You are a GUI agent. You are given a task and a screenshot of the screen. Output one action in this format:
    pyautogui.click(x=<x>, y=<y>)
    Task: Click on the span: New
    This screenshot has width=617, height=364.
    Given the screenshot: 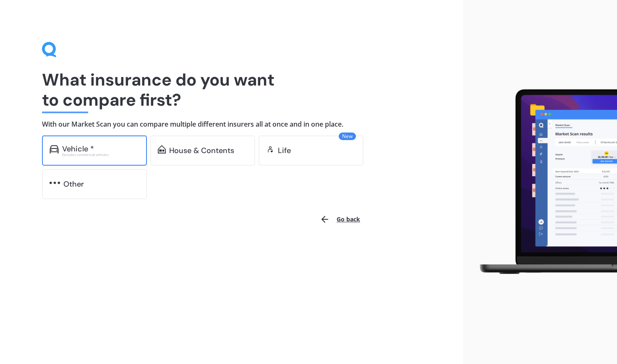 What is the action you would take?
    pyautogui.click(x=347, y=136)
    